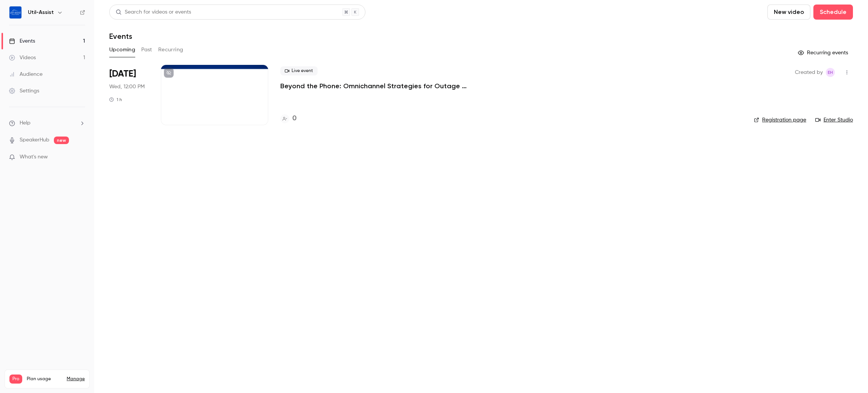 The width and height of the screenshot is (868, 393). What do you see at coordinates (171, 50) in the screenshot?
I see `button: Recurring` at bounding box center [171, 50].